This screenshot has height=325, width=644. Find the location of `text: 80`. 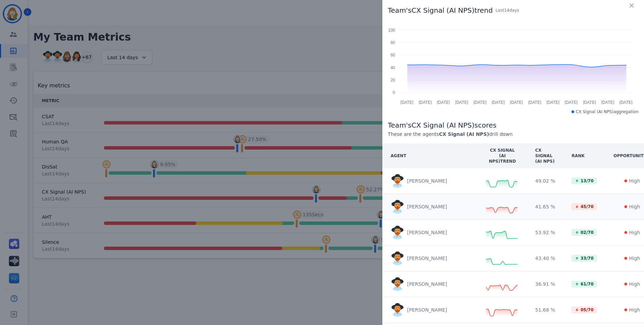

text: 80 is located at coordinates (393, 43).